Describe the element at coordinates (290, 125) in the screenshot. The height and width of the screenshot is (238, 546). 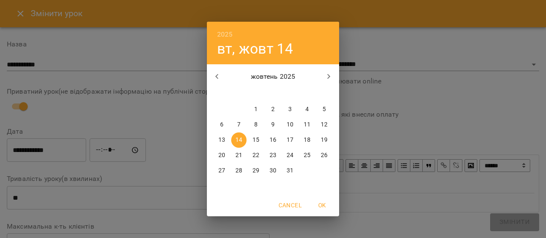
I see `button: 10` at that location.